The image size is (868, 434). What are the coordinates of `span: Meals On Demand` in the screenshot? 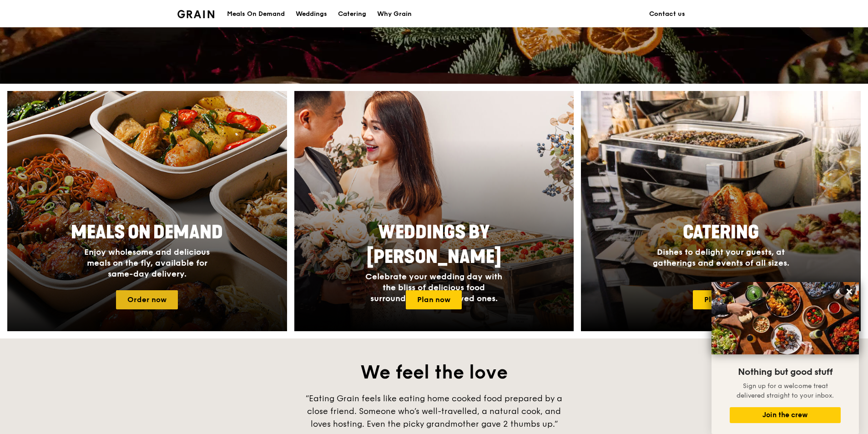 It's located at (147, 232).